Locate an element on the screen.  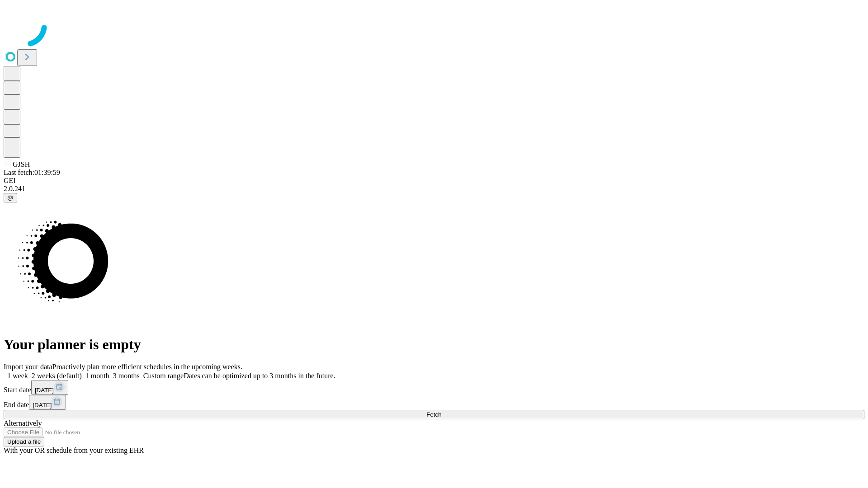
span: 1 month is located at coordinates (97, 376).